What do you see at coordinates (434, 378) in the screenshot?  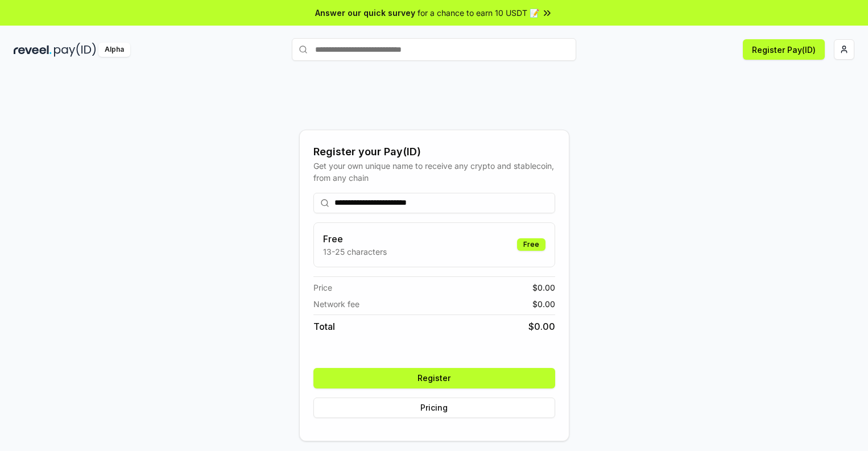 I see `button: Register` at bounding box center [434, 378].